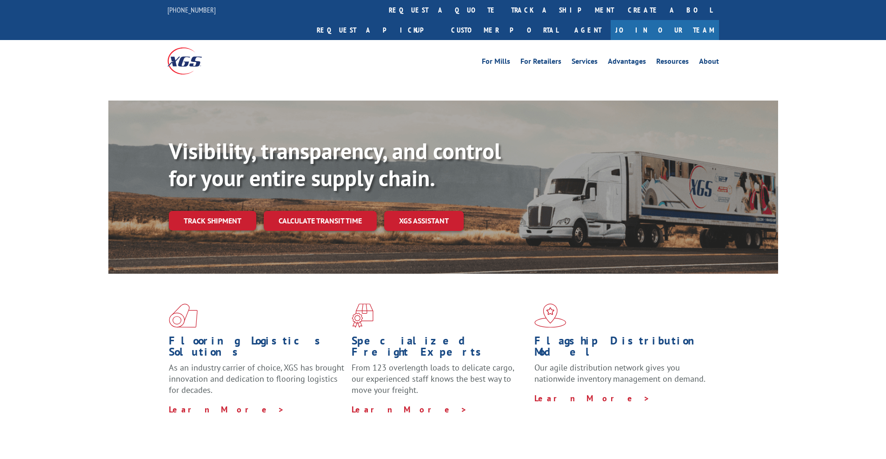 Image resolution: width=886 pixels, height=459 pixels. What do you see at coordinates (627, 63) in the screenshot?
I see `a: Advantages` at bounding box center [627, 63].